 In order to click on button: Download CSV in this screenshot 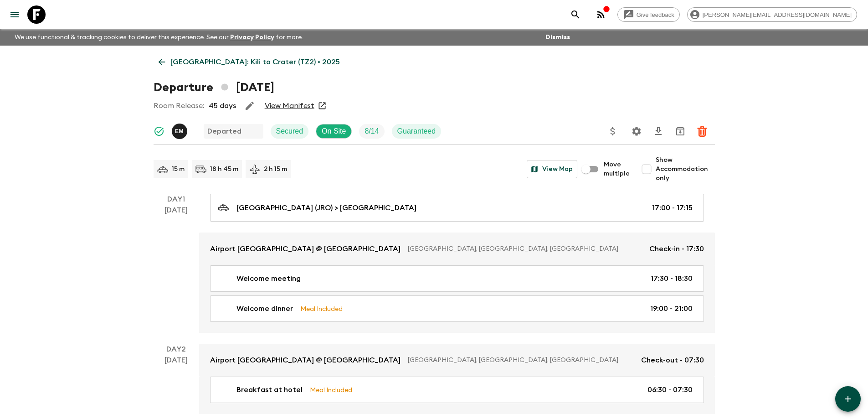, I will do `click(659, 131)`.